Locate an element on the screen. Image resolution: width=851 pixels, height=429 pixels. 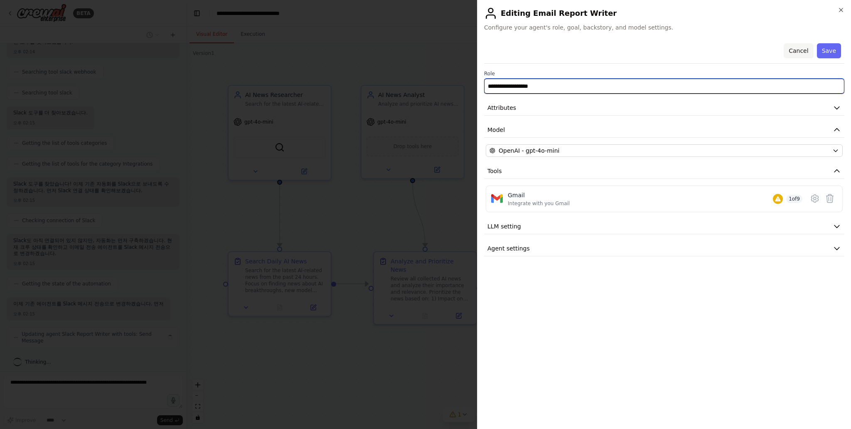
button: Attributes is located at coordinates (664, 108).